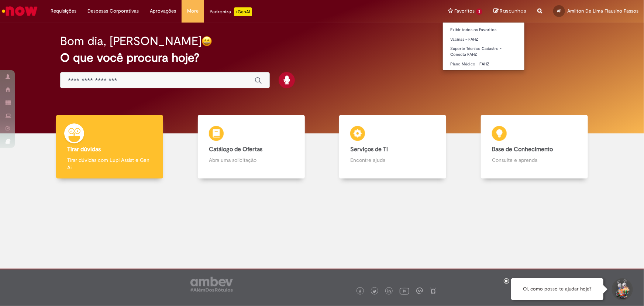 The width and height of the screenshot is (644, 306). What do you see at coordinates (369, 150) in the screenshot?
I see `b: Serviços de TI` at bounding box center [369, 150].